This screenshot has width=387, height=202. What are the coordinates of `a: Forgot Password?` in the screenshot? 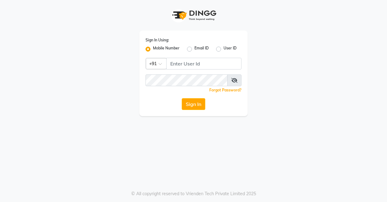 It's located at (225, 90).